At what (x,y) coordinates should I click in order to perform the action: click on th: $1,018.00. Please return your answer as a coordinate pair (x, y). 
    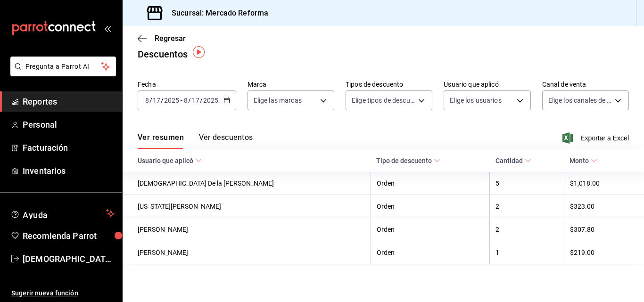
    Looking at the image, I should click on (604, 183).